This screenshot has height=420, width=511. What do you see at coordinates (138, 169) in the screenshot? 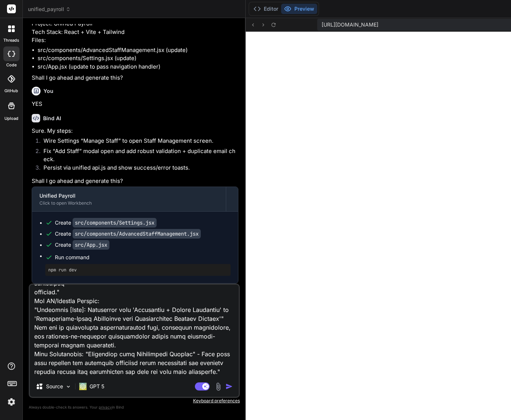
I see `li: Persist via unified api.js and show success/error toasts.` at bounding box center [138, 169].